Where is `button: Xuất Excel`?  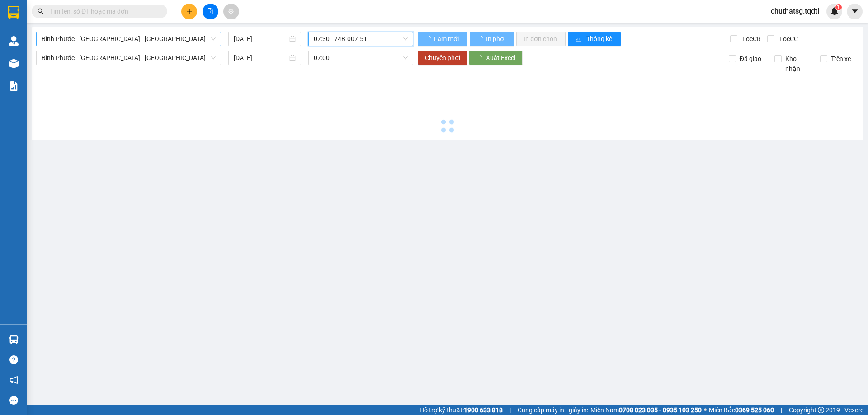 button: Xuất Excel is located at coordinates (495, 58).